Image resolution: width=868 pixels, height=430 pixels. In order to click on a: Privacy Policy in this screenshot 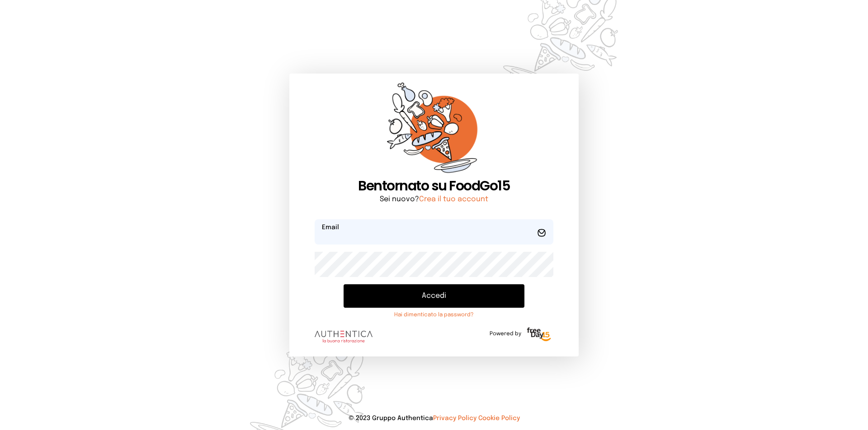, I will do `click(454, 419)`.